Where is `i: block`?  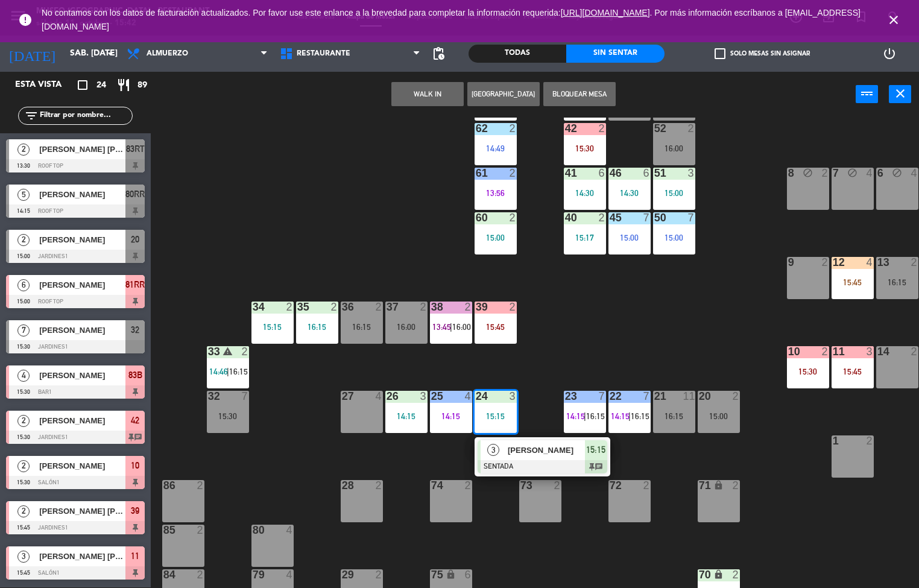
i: block is located at coordinates (807, 172).